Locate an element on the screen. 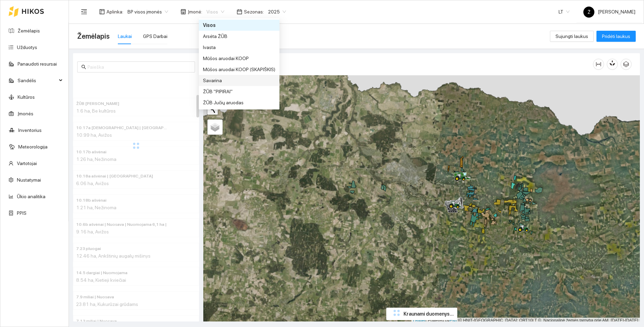 This screenshot has height=327, width=644. a: Panaudoti resursai is located at coordinates (37, 64).